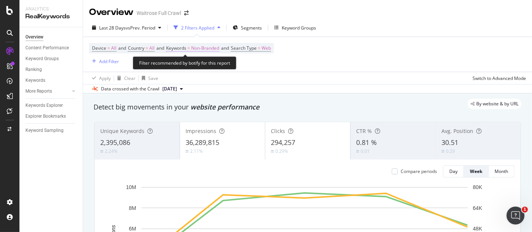  What do you see at coordinates (524, 210) in the screenshot?
I see `span: 1` at bounding box center [524, 210].